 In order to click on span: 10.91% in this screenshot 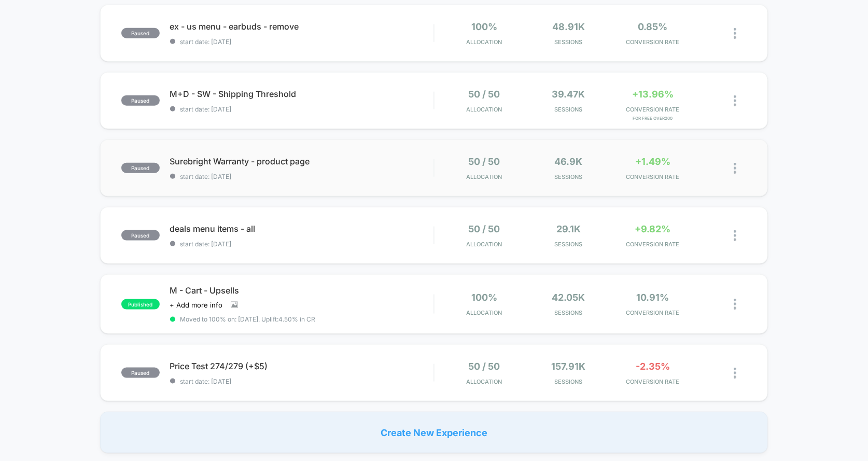, I will do `click(653, 297)`.